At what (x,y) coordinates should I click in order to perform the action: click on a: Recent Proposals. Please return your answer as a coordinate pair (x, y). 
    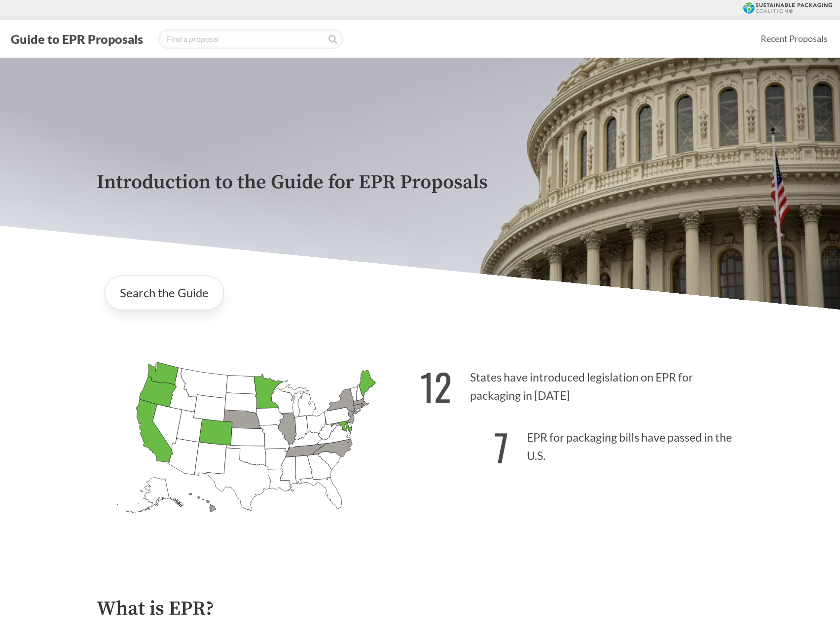
    Looking at the image, I should click on (794, 38).